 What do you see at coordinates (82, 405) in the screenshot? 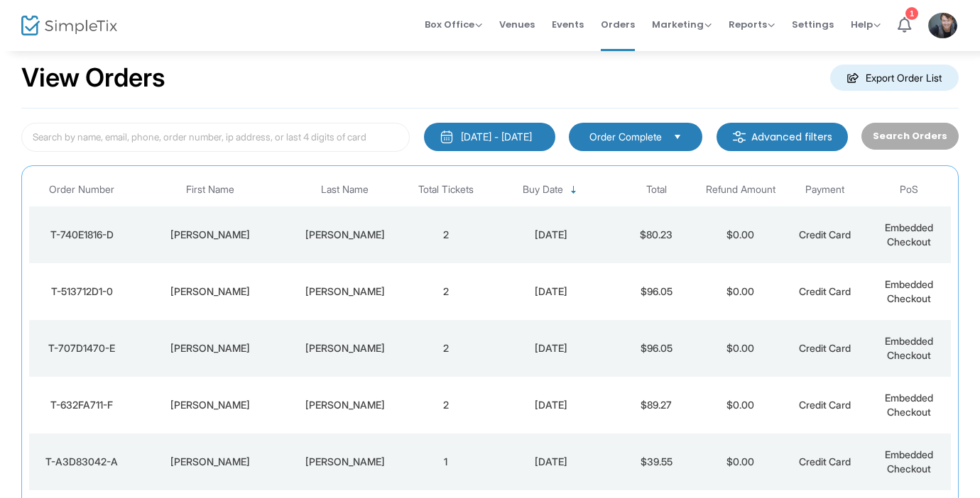
I see `div: T-632FA711-F` at bounding box center [82, 405].